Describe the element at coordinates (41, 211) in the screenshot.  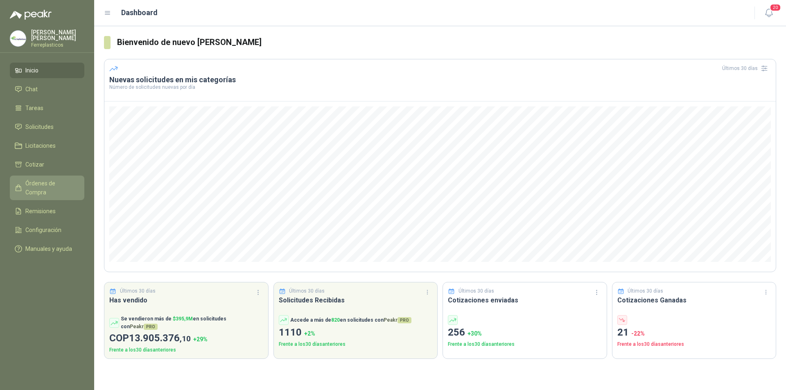
I see `span: Remisiones` at that location.